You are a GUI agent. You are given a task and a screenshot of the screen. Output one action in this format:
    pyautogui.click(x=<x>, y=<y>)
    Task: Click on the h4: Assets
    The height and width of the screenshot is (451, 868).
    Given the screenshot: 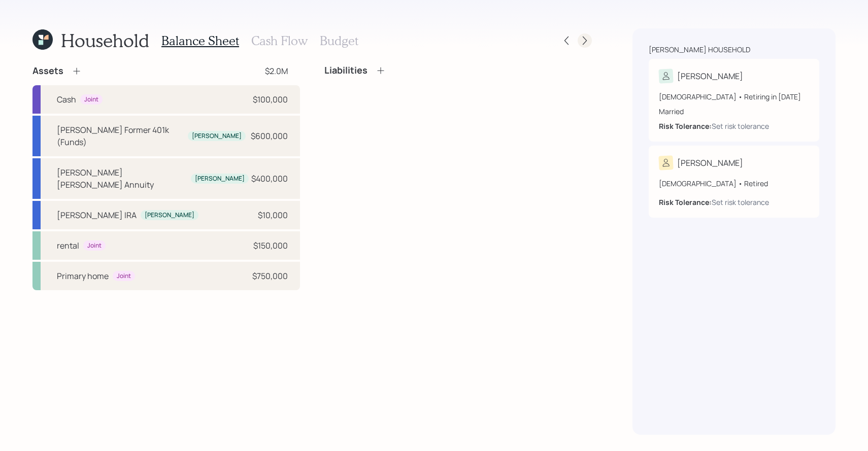 What is the action you would take?
    pyautogui.click(x=48, y=71)
    